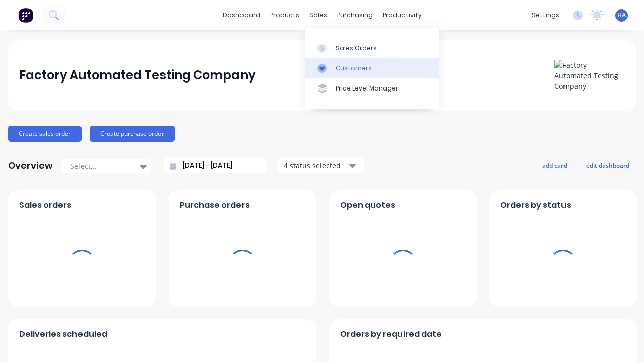  What do you see at coordinates (367, 205) in the screenshot?
I see `span: Open quotes` at bounding box center [367, 205].